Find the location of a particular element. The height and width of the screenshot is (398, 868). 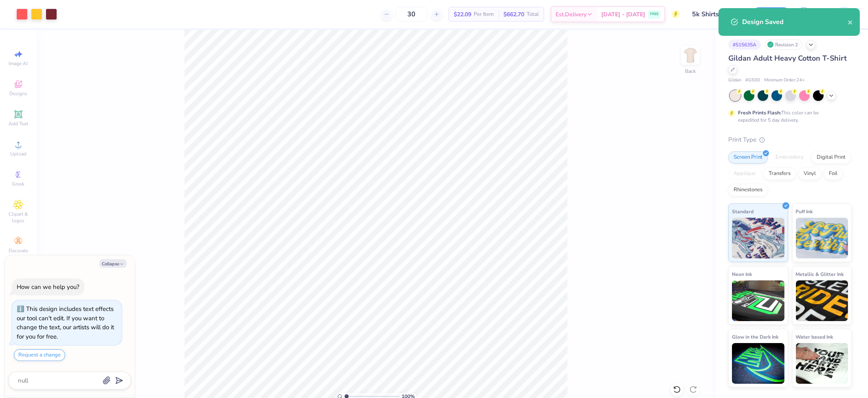

span: Per Item is located at coordinates (483, 15).